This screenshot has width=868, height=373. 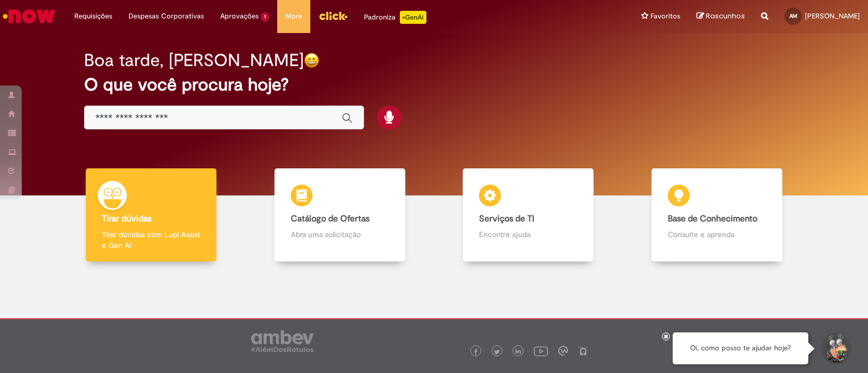 I want to click on span: Requisições, so click(x=93, y=16).